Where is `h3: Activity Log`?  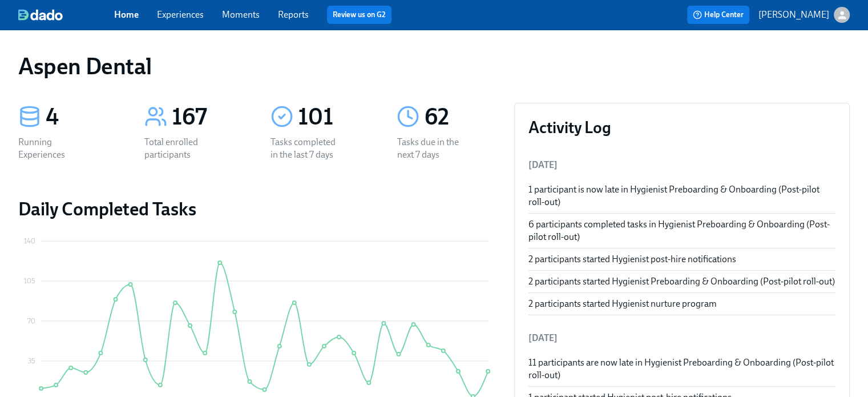
h3: Activity Log is located at coordinates (682, 128).